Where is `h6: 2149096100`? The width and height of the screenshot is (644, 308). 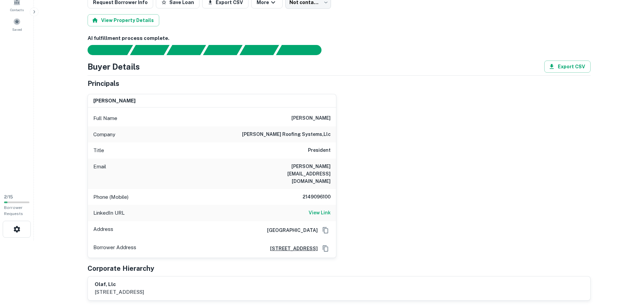 h6: 2149096100 is located at coordinates (310, 198).